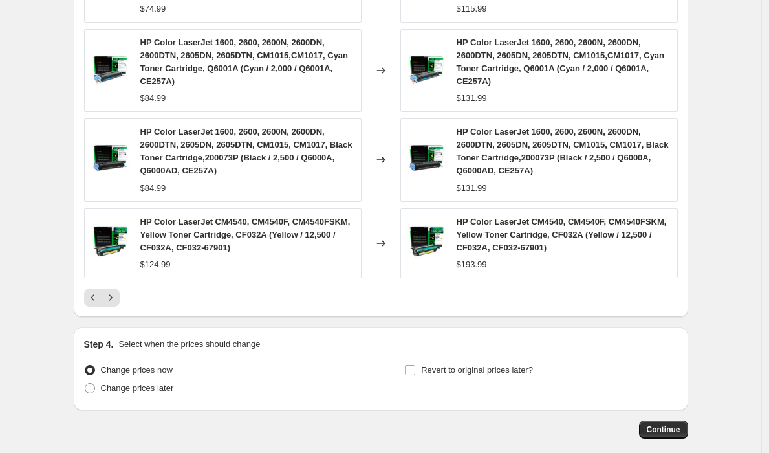  I want to click on span: Continue, so click(664, 430).